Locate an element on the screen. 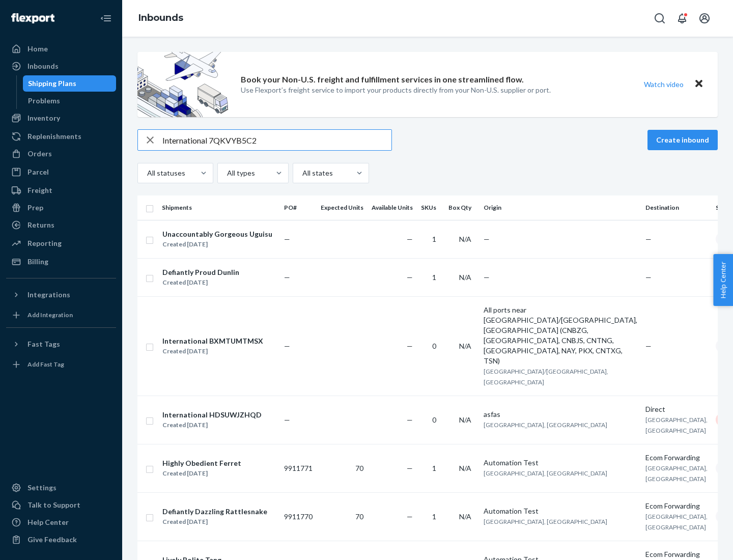 The width and height of the screenshot is (733, 560). th: Expected Units is located at coordinates (342, 208).